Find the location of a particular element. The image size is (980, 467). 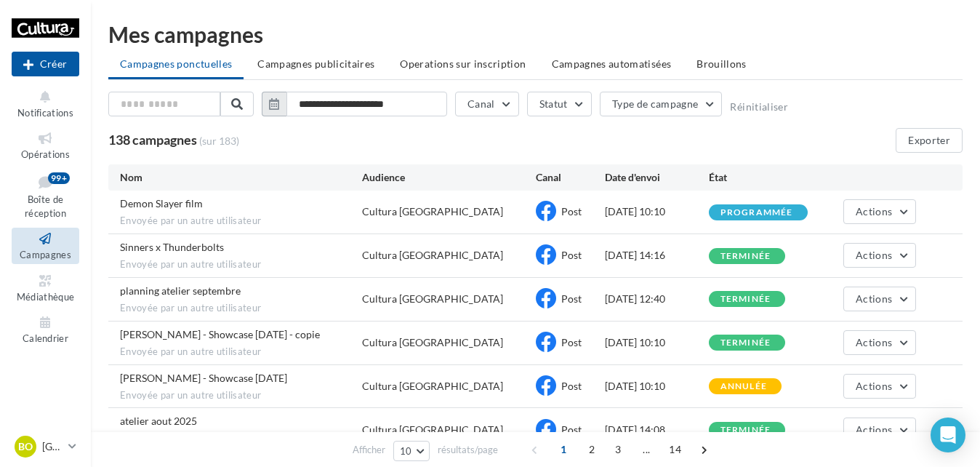

span: 10 is located at coordinates (406, 451).